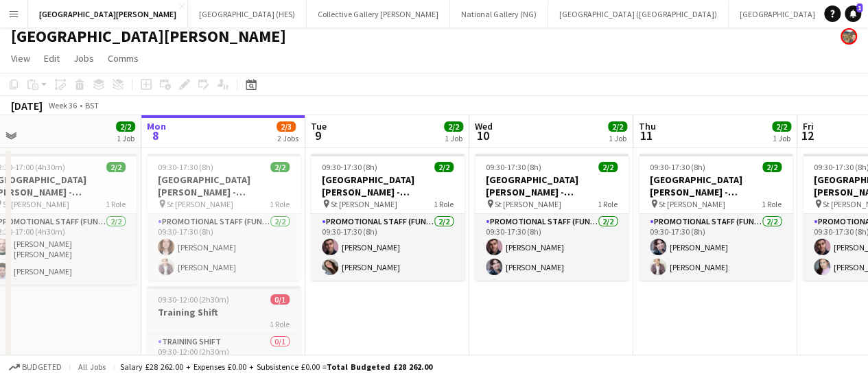 Image resolution: width=868 pixels, height=378 pixels. I want to click on span: Fri, so click(808, 126).